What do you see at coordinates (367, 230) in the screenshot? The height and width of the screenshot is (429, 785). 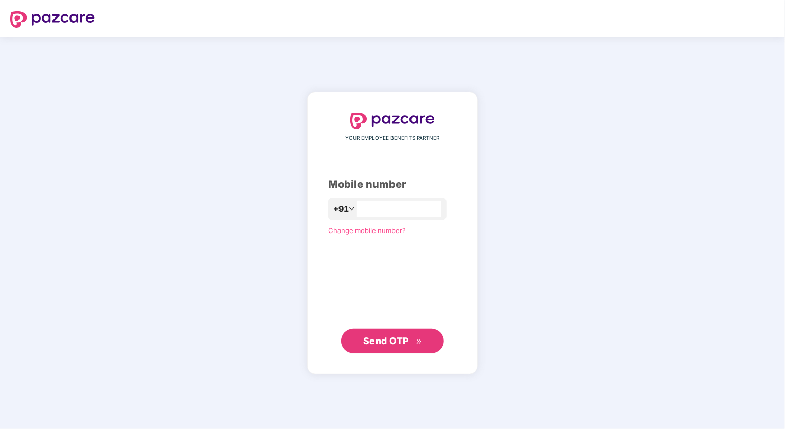 I see `span: Change mobile number?` at bounding box center [367, 230].